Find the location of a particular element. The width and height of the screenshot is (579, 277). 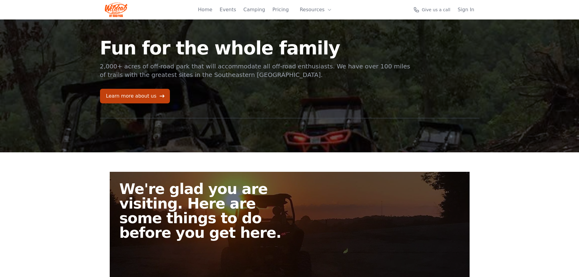

a: Camping is located at coordinates (254, 10).